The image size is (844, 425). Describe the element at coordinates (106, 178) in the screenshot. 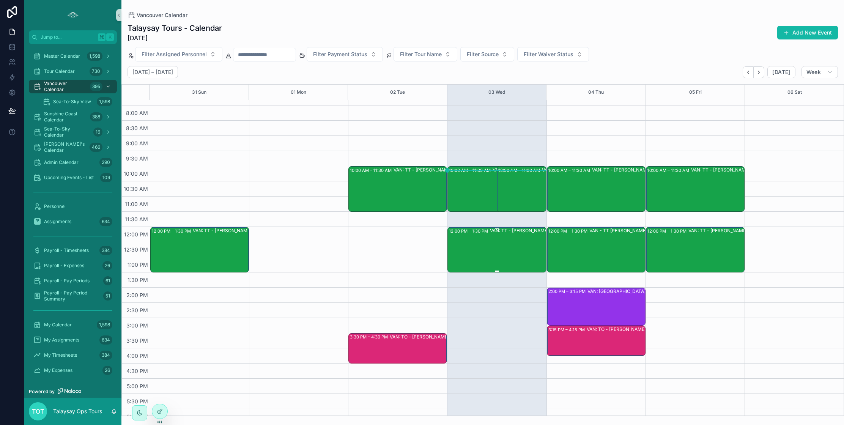

I see `div: 109` at that location.